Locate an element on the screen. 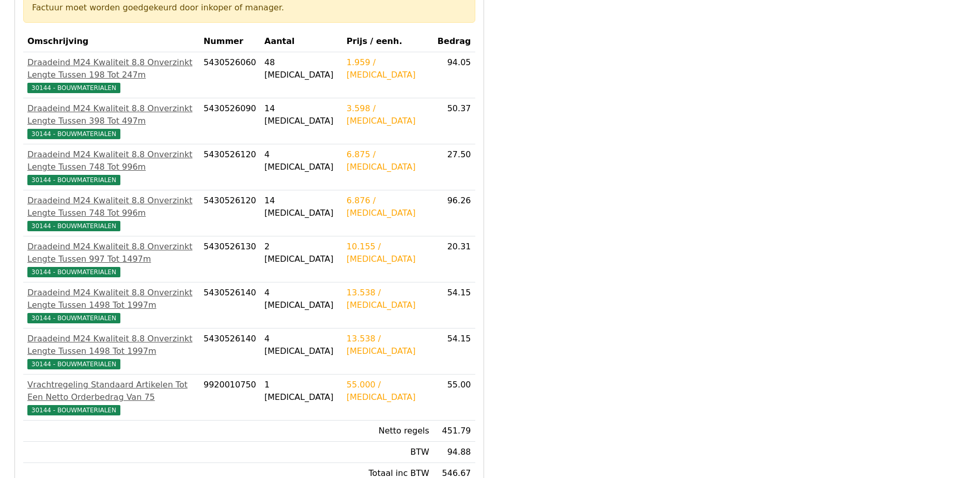 Image resolution: width=980 pixels, height=478 pixels. td: 5430526060 is located at coordinates (230, 75).